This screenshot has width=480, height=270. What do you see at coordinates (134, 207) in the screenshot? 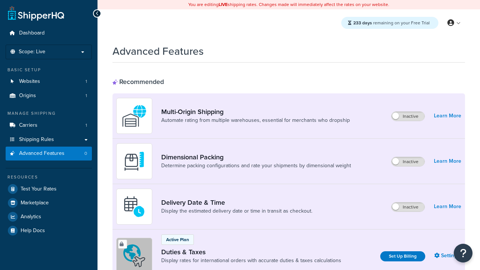
I see `img: gfkeb5ejjkALwAAAABJRU5ErkJggg==` at bounding box center [134, 207].